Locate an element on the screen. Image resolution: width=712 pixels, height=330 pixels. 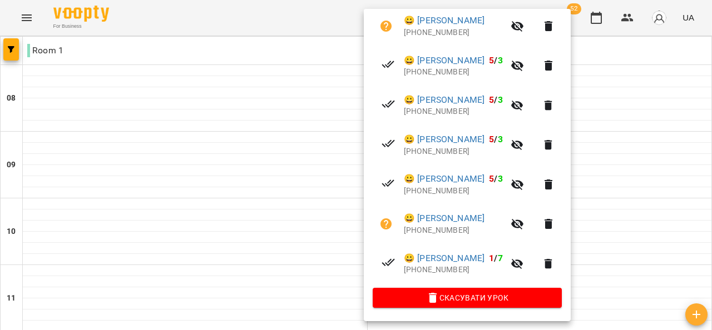
button: Скасувати Урок is located at coordinates (467, 298).